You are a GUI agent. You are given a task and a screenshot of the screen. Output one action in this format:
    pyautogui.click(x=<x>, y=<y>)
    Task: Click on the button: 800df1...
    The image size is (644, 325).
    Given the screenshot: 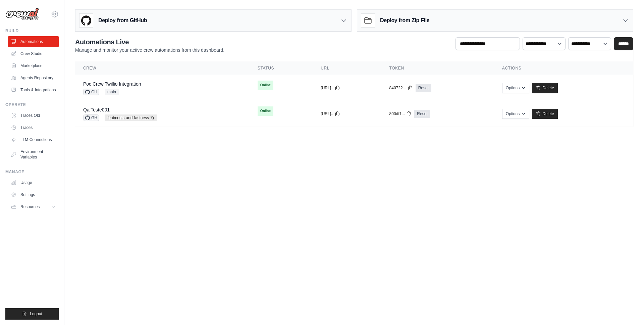 What is the action you would take?
    pyautogui.click(x=401, y=113)
    